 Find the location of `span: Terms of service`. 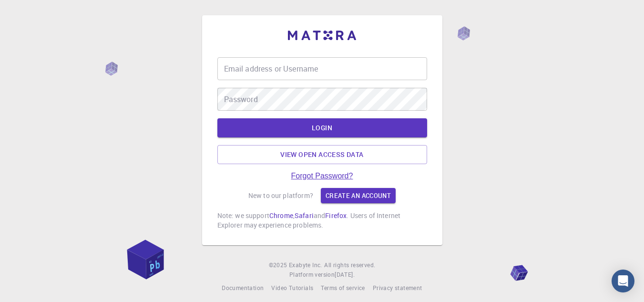

span: Terms of service is located at coordinates (343, 288).